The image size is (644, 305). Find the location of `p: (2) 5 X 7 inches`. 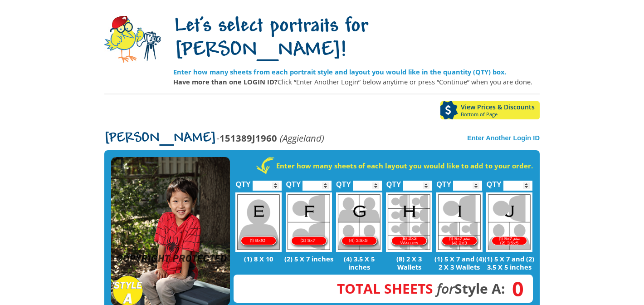

p: (2) 5 X 7 inches is located at coordinates (308, 258).